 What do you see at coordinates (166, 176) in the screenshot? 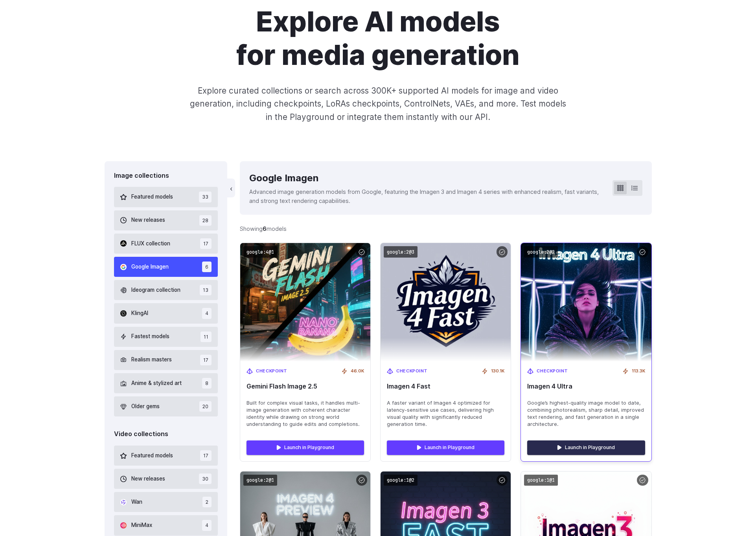
I see `div: Image collections` at bounding box center [166, 176].